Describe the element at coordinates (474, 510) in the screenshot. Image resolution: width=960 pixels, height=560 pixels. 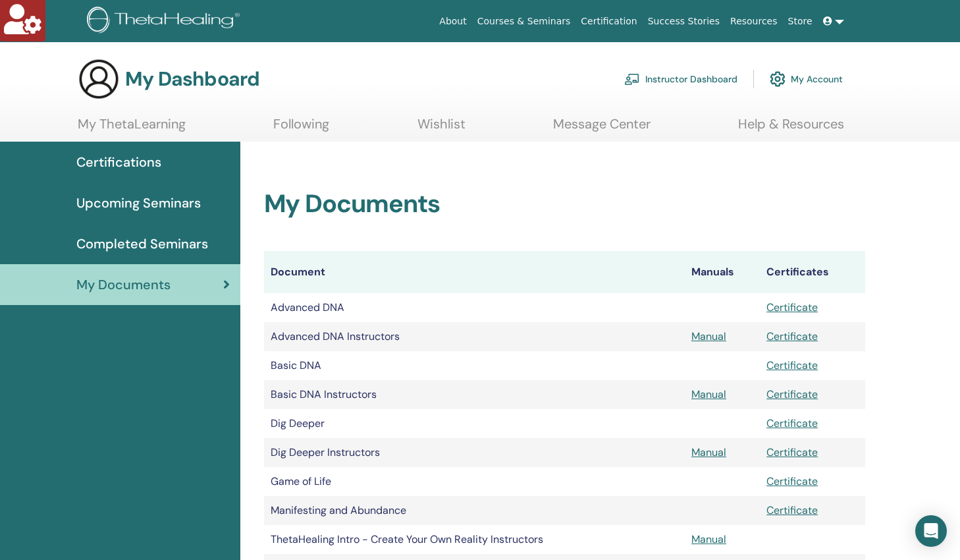
I see `td: Manifesting and Abundance` at that location.